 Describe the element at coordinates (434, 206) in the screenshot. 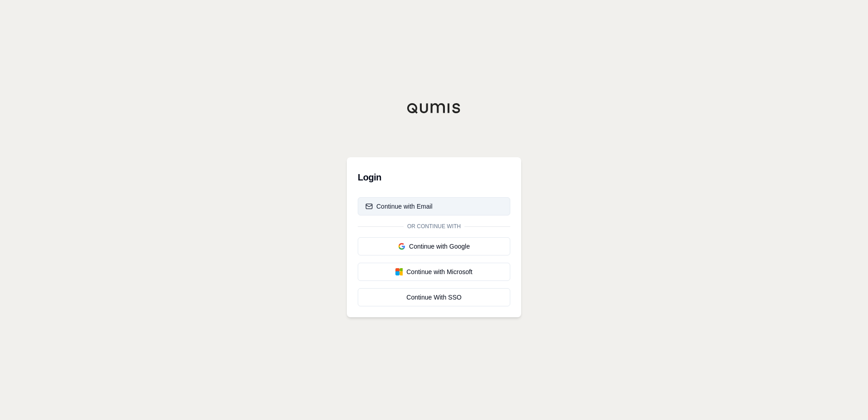

I see `button: Continue with Email` at that location.